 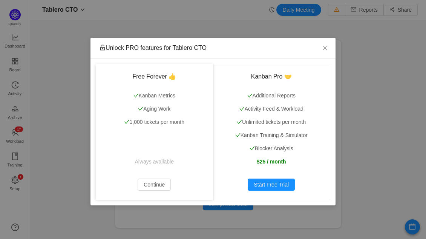 I want to click on p: Unlimited tickets per month, so click(x=272, y=122).